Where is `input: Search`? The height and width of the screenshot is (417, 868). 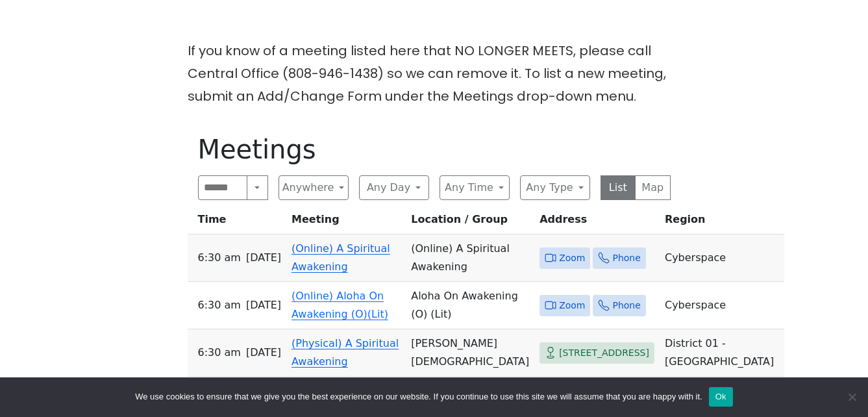 input: Search is located at coordinates (223, 188).